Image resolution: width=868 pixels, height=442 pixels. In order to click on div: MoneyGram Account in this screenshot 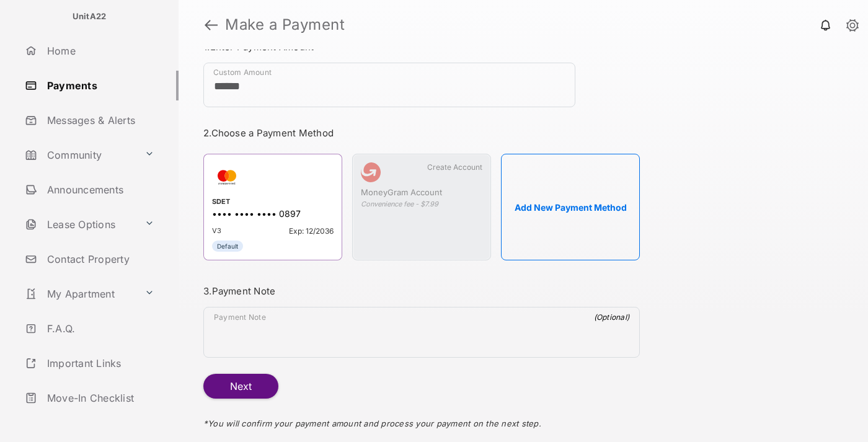, I will do `click(421, 193)`.